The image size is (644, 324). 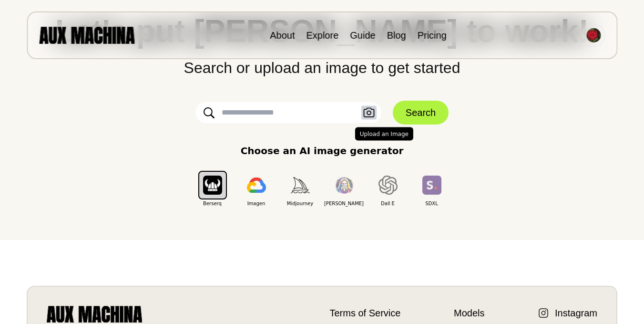 What do you see at coordinates (397, 35) in the screenshot?
I see `a: Blog` at bounding box center [397, 35].